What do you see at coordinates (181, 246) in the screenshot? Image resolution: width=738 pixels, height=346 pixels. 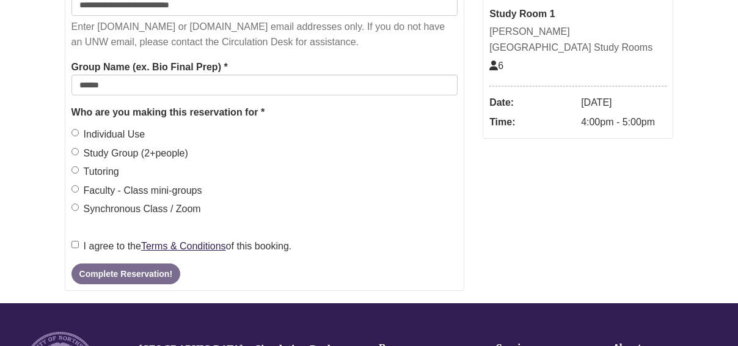 I see `label: I agree to the of this booking.` at bounding box center [181, 246].